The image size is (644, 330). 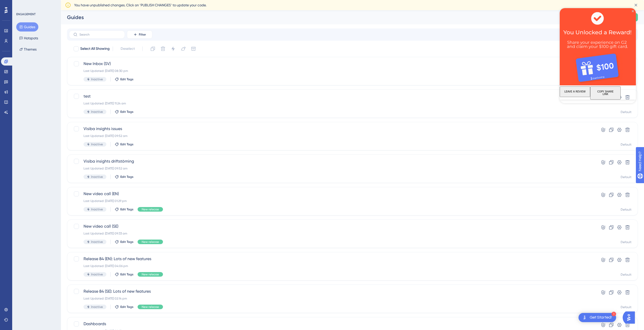 What do you see at coordinates (22, 4) in the screenshot?
I see `span: Need Help?` at bounding box center [22, 4].